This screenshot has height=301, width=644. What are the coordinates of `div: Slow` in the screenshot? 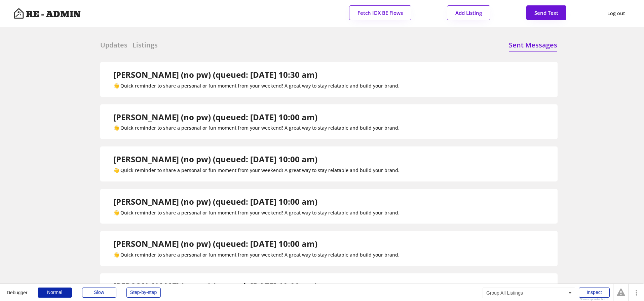 It's located at (99, 293).